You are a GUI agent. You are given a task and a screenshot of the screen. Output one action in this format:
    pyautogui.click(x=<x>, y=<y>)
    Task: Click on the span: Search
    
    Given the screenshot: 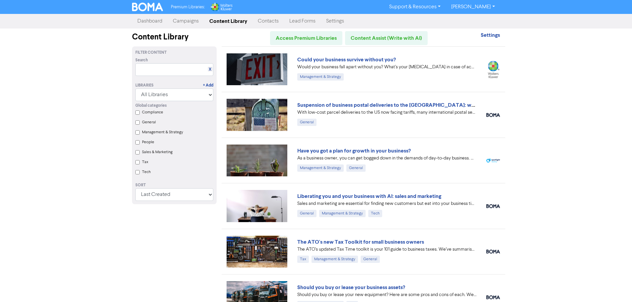 What is the action you would take?
    pyautogui.click(x=142, y=60)
    